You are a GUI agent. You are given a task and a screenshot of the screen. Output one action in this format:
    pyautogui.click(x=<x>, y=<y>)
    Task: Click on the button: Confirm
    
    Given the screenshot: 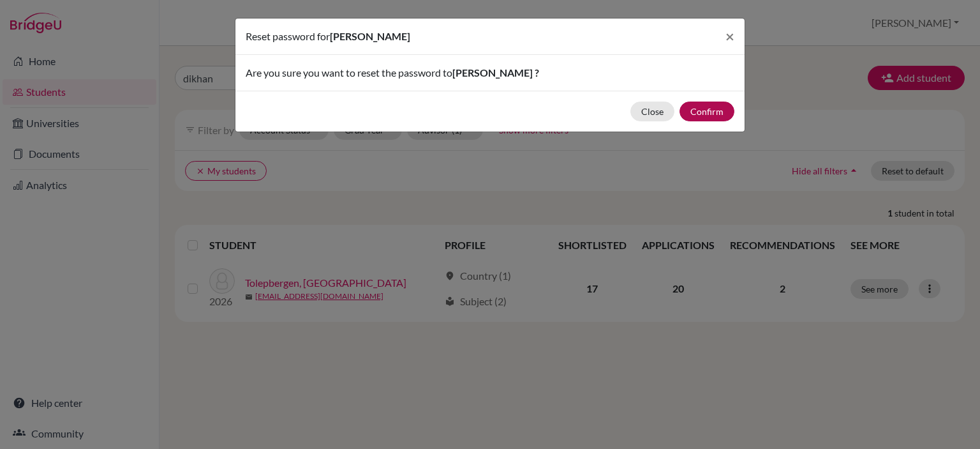 What is the action you would take?
    pyautogui.click(x=707, y=111)
    